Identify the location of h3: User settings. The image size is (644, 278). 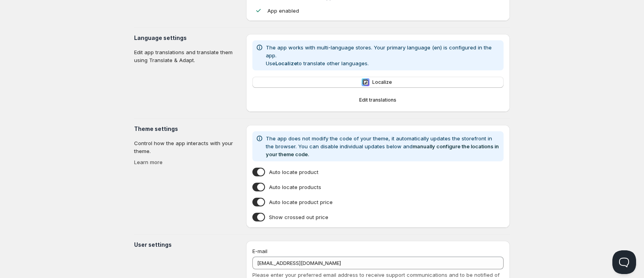
(187, 245).